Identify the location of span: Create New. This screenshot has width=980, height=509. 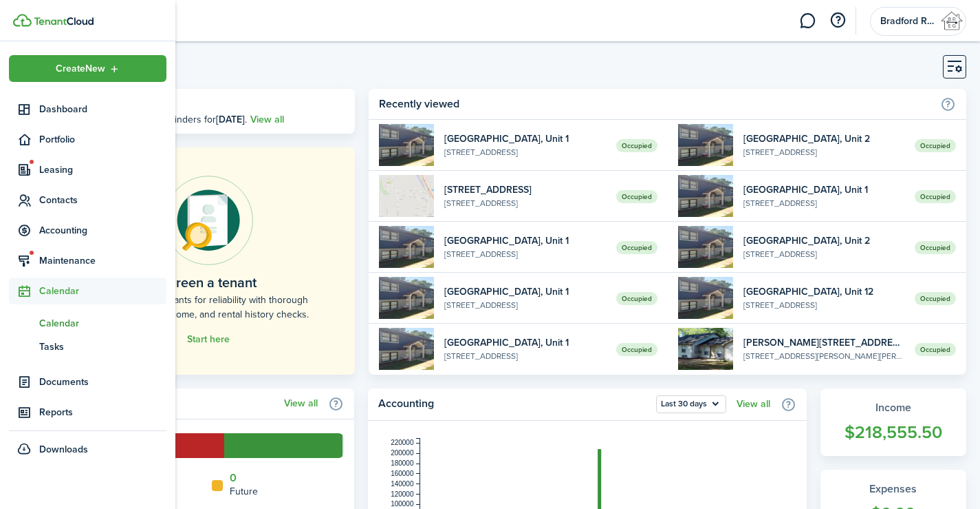
(81, 68).